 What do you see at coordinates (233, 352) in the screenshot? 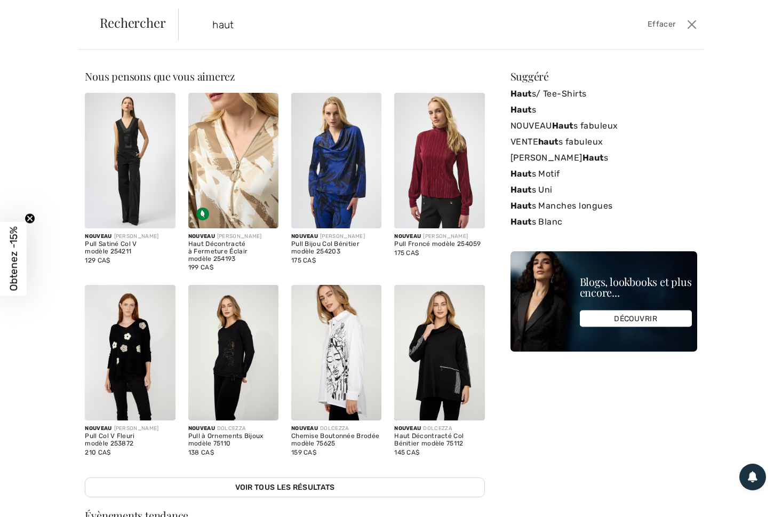
I see `img: Pull à Ornements Bijoux modèle 75110. As sample` at bounding box center [233, 352].